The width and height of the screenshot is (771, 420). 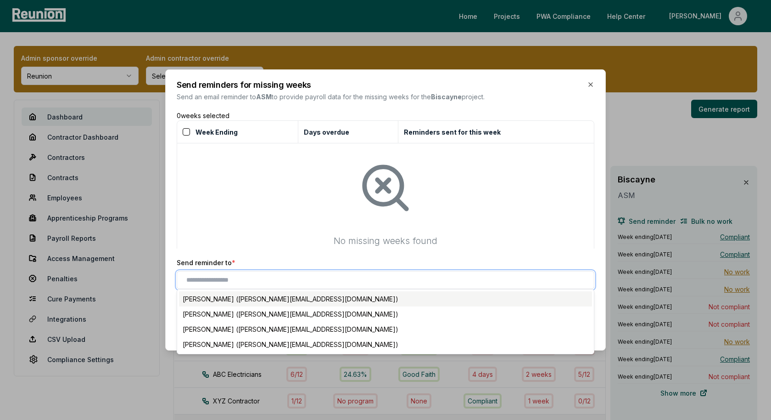 I want to click on button: Week Ending, so click(x=217, y=132).